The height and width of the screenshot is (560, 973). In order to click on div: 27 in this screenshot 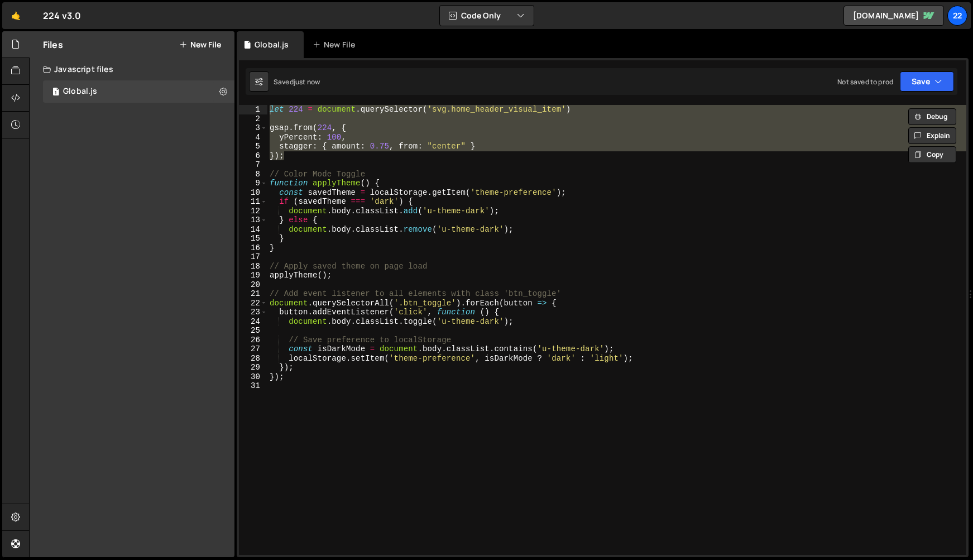, I will do `click(253, 349)`.